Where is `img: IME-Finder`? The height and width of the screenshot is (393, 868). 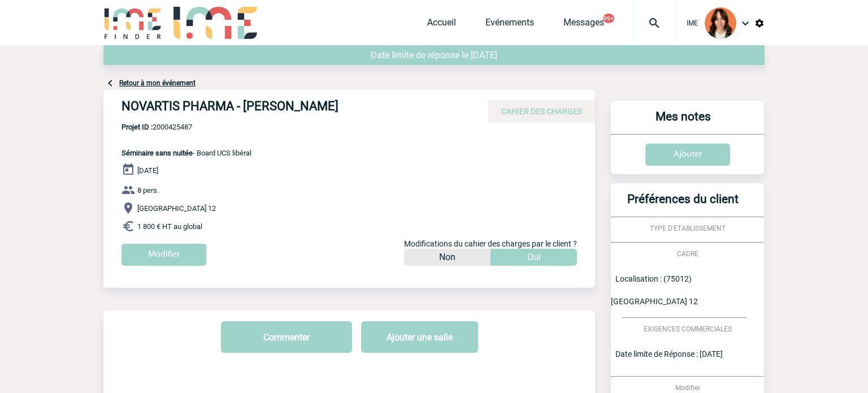
img: IME-Finder is located at coordinates (133, 23).